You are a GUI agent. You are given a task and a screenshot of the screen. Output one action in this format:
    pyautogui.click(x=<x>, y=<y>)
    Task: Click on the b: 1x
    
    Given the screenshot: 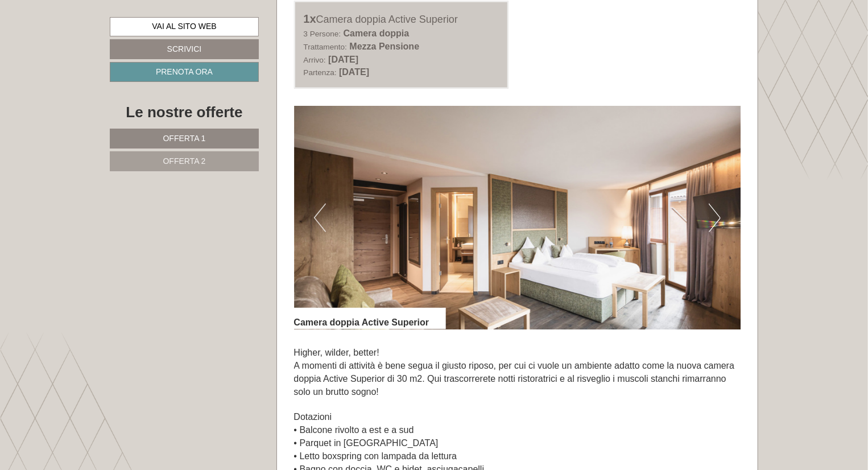 What is the action you would take?
    pyautogui.click(x=310, y=19)
    